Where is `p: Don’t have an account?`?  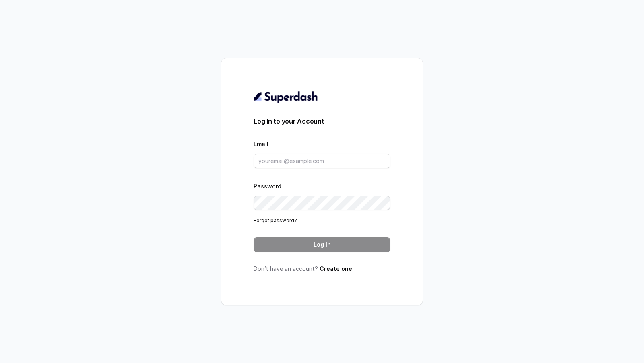
p: Don’t have an account? is located at coordinates (322, 269).